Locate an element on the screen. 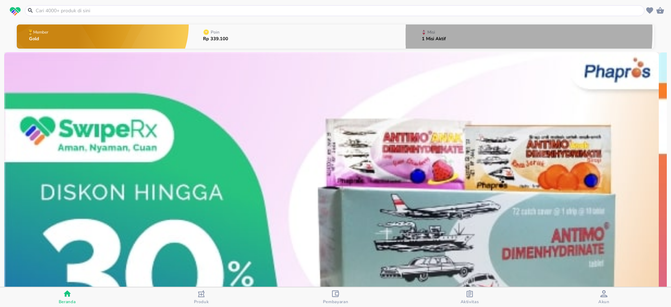 The image size is (671, 307). button: MemberGold is located at coordinates (103, 36).